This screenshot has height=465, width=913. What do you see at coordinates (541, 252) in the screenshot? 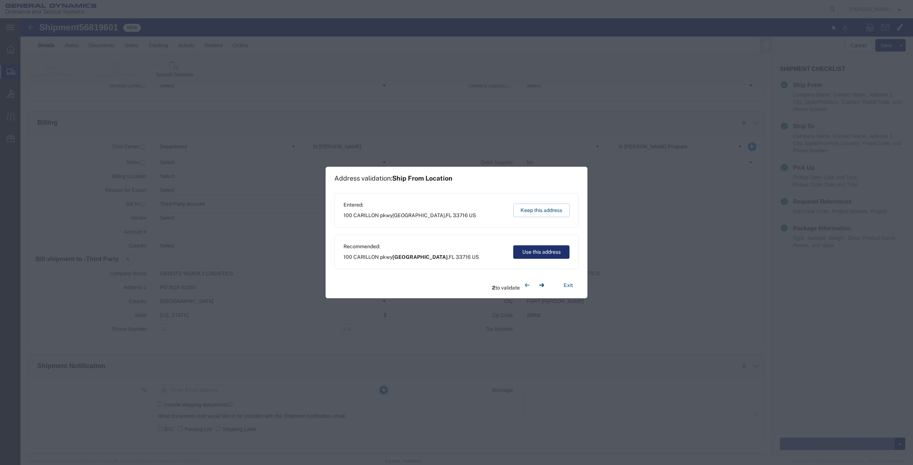
I see `button: Use this address` at bounding box center [541, 252].